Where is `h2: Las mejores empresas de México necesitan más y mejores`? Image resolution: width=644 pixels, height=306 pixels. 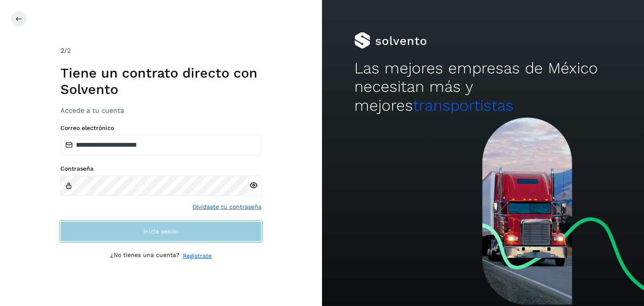
h2: Las mejores empresas de México necesitan más y mejores is located at coordinates (483, 87).